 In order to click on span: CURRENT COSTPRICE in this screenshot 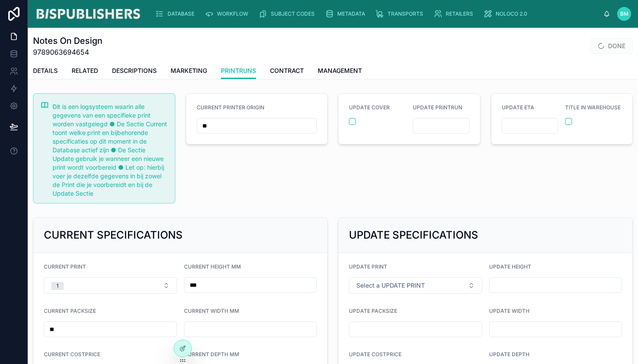, I will do `click(72, 354)`.